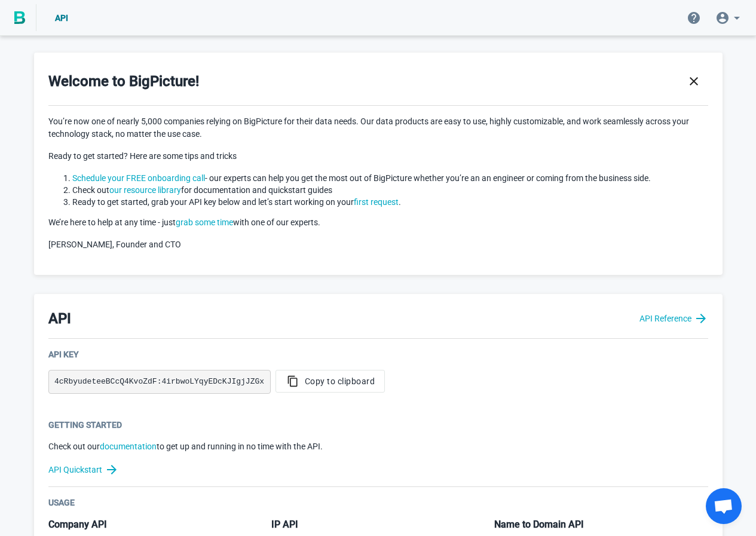  I want to click on p: We’re here to help at any time - just with one of our experts., so click(378, 223).